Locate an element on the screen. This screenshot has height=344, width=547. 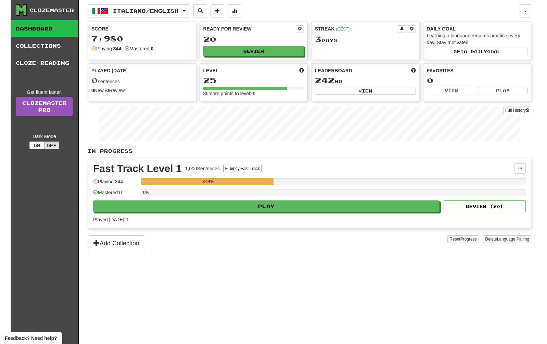
button: Off is located at coordinates (52, 145).